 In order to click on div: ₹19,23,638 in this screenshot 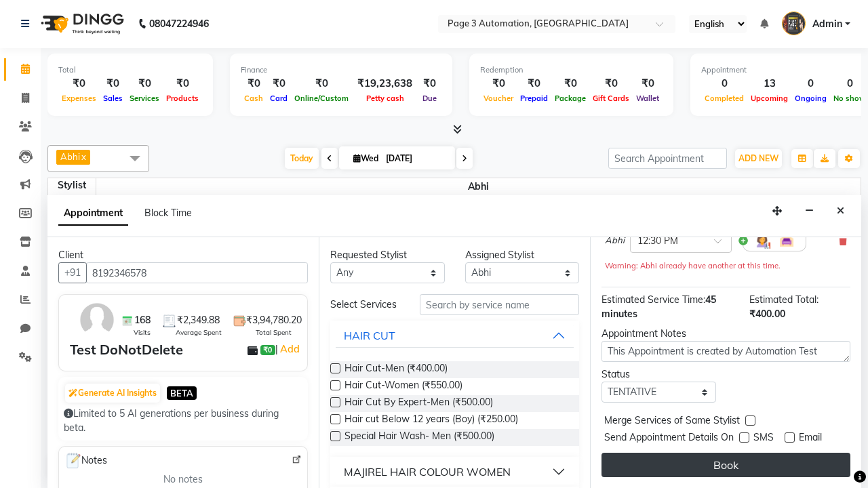, I will do `click(385, 83)`.